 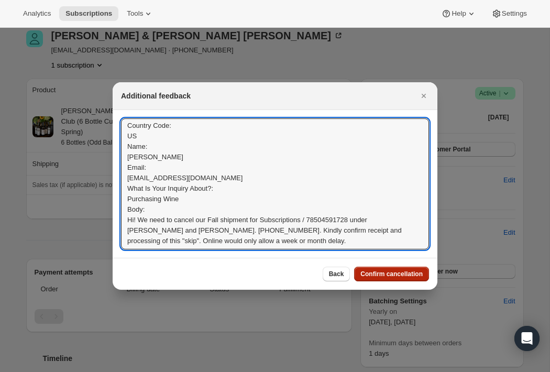 What do you see at coordinates (515, 14) in the screenshot?
I see `span: Settings` at bounding box center [515, 14].